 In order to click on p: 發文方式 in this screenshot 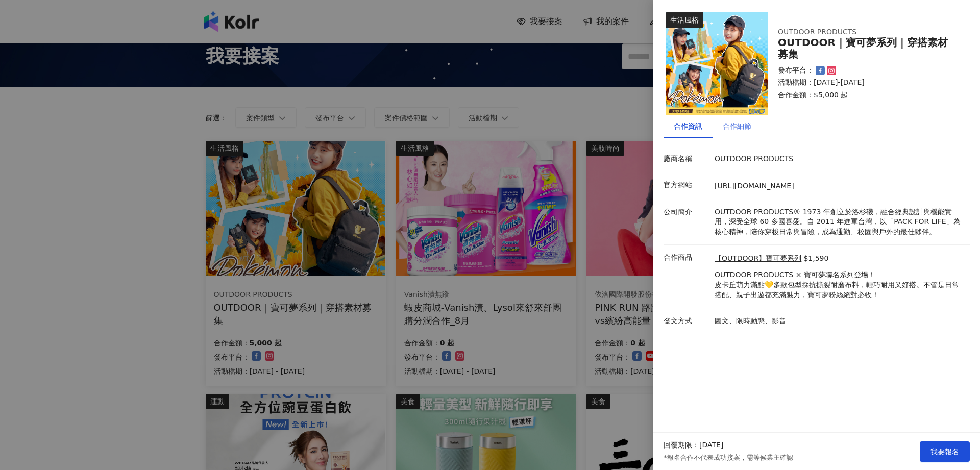, I will do `click(686, 321)`.